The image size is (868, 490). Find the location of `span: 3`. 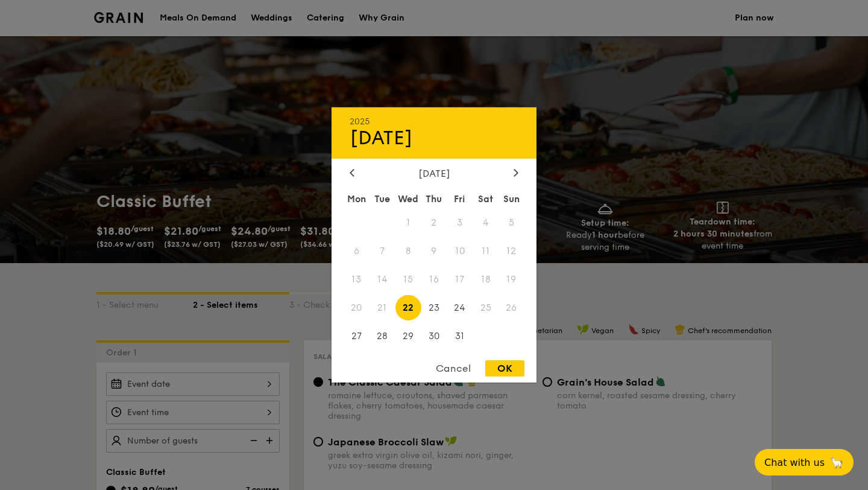

span: 3 is located at coordinates (459, 222).